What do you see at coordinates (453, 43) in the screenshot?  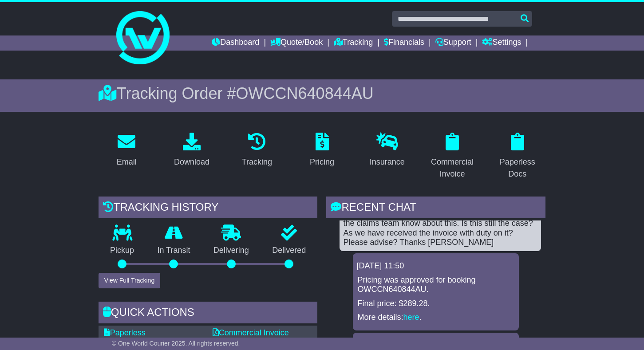 I see `a: Support` at bounding box center [453, 43].